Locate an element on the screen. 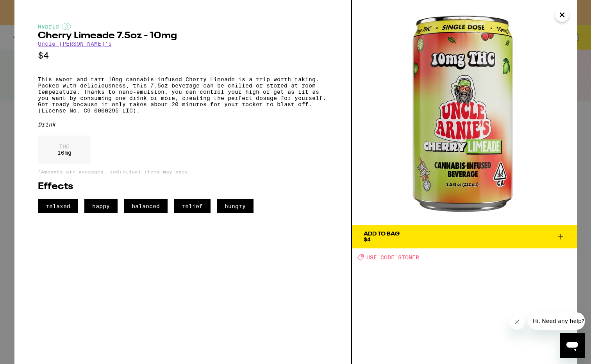 The image size is (591, 364). span: hungry is located at coordinates (235, 206).